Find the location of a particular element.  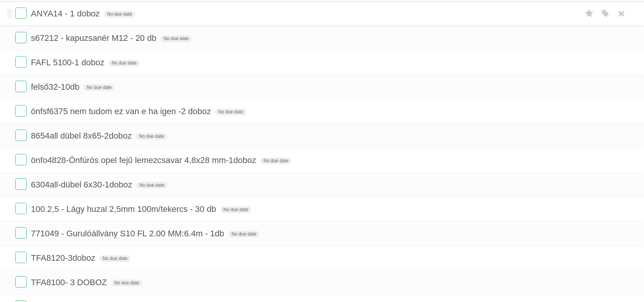

span: 8654all dübel 8x65-2doboz is located at coordinates (82, 136).